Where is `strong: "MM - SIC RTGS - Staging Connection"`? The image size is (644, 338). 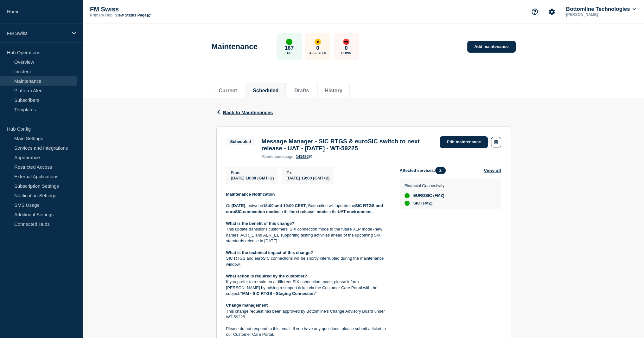 strong: "MM - SIC RTGS - Staging Connection" is located at coordinates (278, 293).